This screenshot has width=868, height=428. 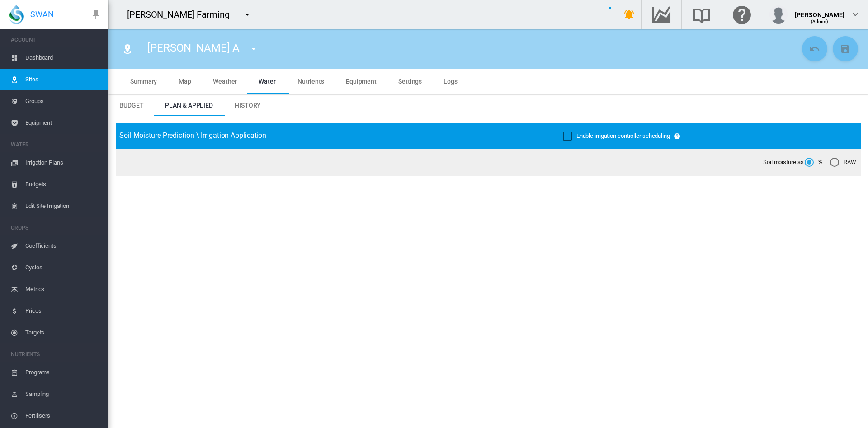 I want to click on md-icon: icon-map-marker-radius, so click(x=127, y=49).